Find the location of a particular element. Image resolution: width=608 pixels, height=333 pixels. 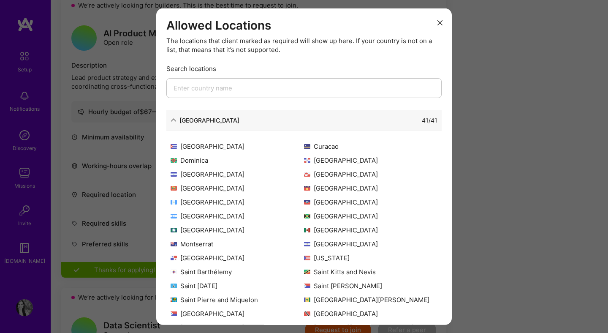

h3: Allowed Locations is located at coordinates (304, 26).